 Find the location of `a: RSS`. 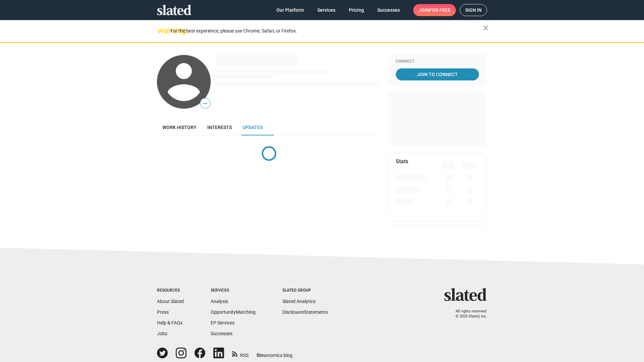

a: RSS is located at coordinates (241, 353).